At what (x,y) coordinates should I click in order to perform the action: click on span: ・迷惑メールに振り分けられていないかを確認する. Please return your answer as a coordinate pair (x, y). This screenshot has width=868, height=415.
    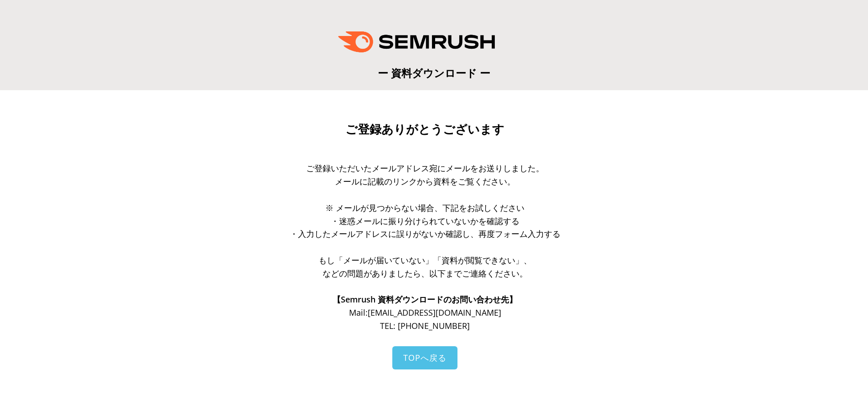
    Looking at the image, I should click on (425, 221).